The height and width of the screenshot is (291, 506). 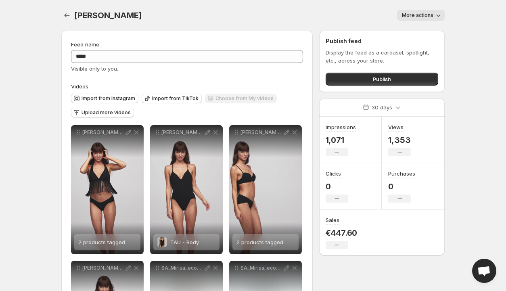 What do you see at coordinates (105, 98) in the screenshot?
I see `button: Import from Instagram` at bounding box center [105, 98].